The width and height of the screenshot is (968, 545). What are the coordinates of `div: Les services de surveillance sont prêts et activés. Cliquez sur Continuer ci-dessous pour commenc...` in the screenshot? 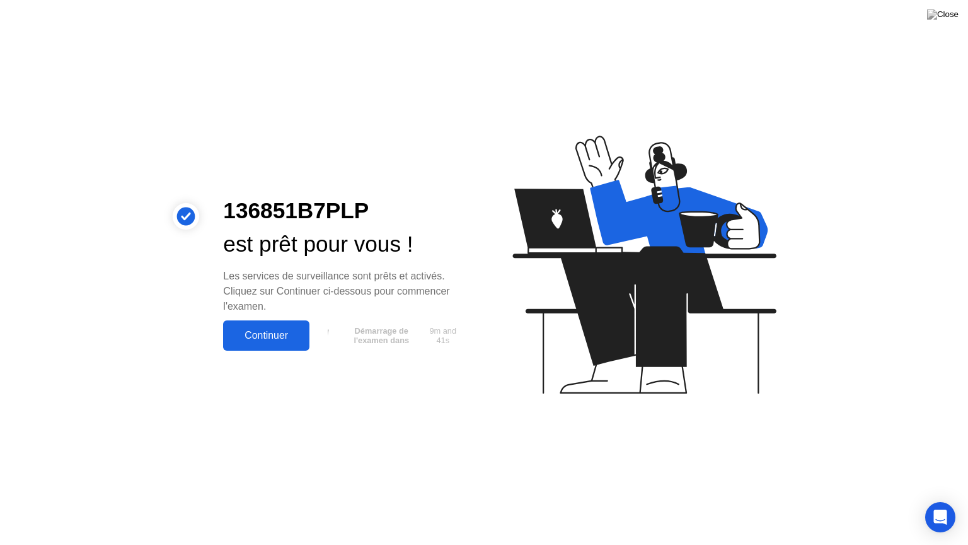 It's located at (344, 291).